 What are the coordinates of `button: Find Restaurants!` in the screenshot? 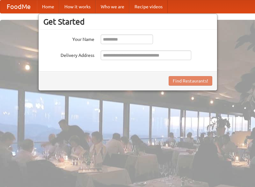 It's located at (190, 81).